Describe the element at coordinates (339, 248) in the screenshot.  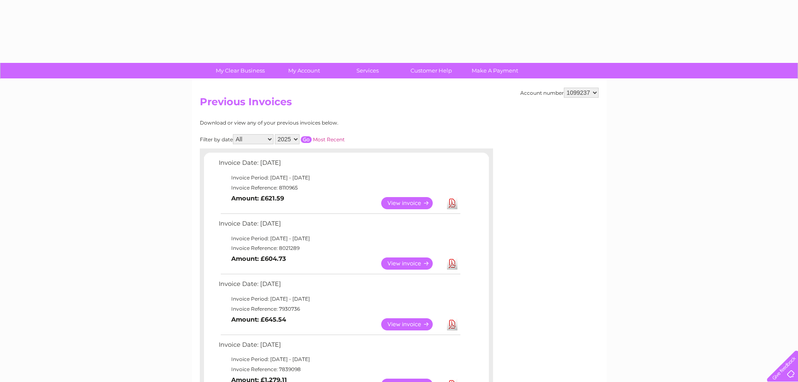
I see `td: Invoice Reference: 8021289` at that location.